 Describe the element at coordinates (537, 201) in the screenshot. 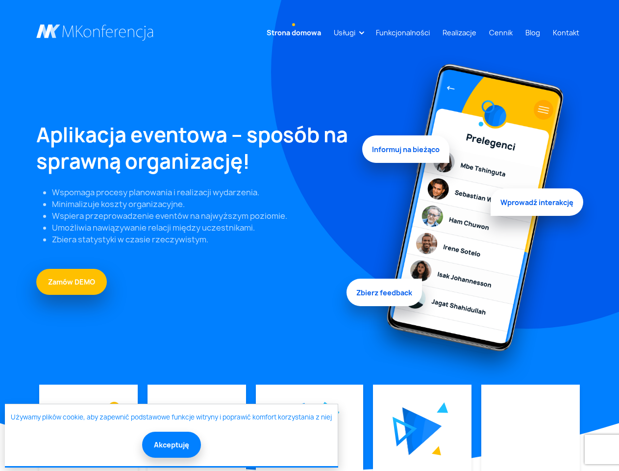

I see `span: Wprowadź interakcję` at that location.